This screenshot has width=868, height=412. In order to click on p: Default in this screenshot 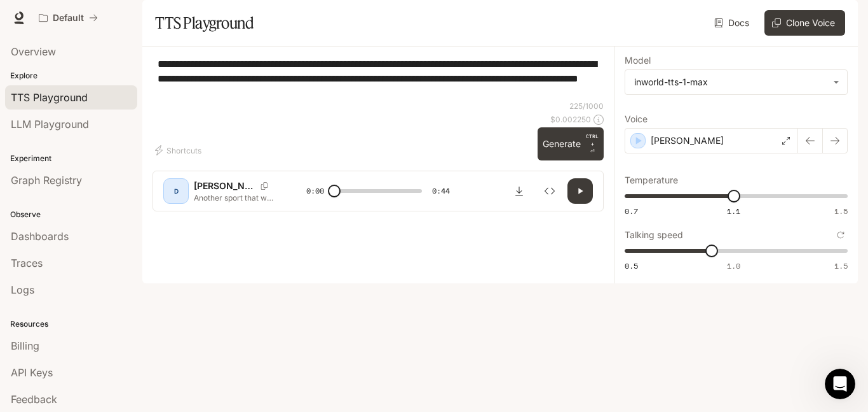, I will do `click(68, 18)`.